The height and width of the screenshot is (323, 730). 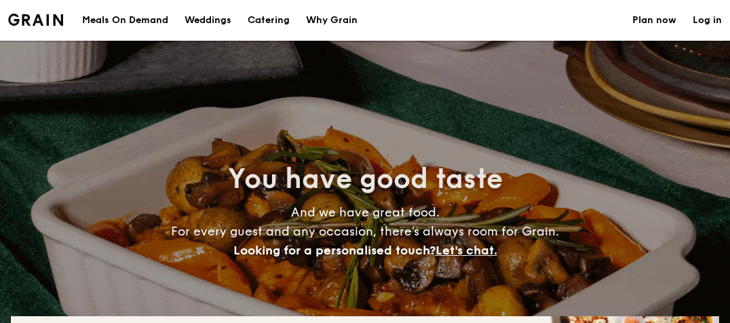 I want to click on span: Looking for a personalised touch?, so click(x=335, y=250).